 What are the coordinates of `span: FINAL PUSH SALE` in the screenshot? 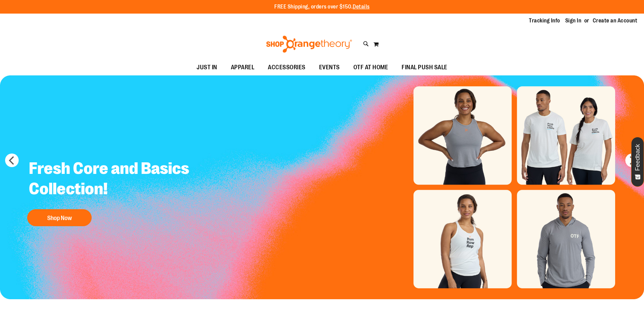 It's located at (425, 67).